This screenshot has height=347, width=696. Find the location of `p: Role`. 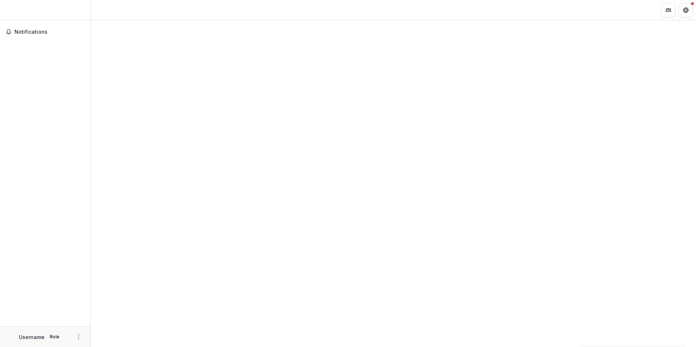

p: Role is located at coordinates (54, 337).